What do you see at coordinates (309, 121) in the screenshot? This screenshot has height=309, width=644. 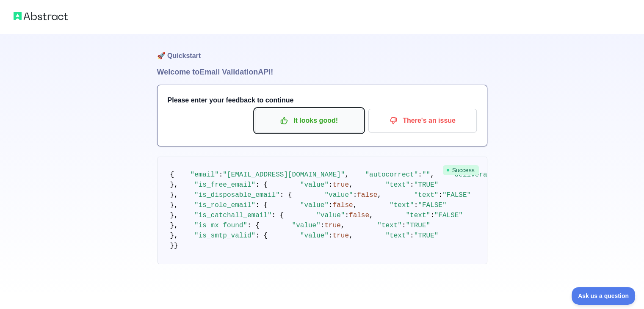 I see `p: It looks good!` at bounding box center [309, 121].